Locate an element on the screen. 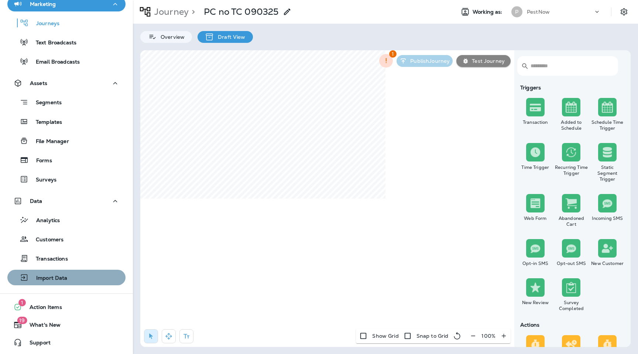  p: 100 % is located at coordinates (489, 336).